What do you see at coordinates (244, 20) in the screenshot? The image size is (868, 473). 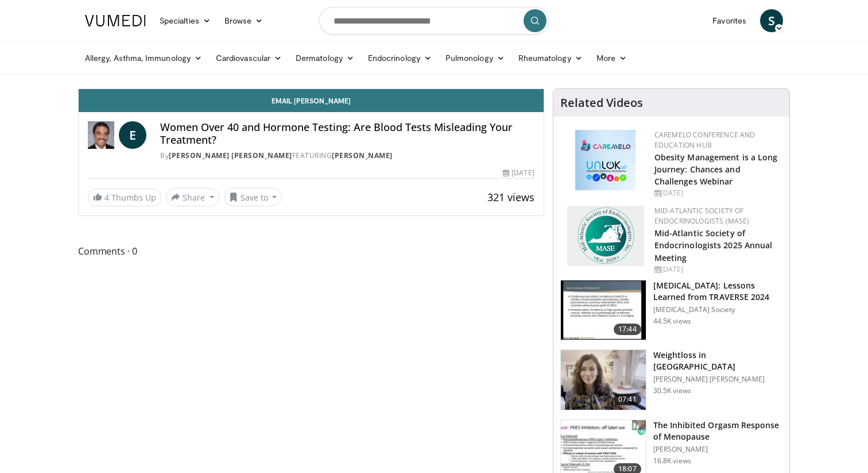 I see `a: Browse` at bounding box center [244, 20].